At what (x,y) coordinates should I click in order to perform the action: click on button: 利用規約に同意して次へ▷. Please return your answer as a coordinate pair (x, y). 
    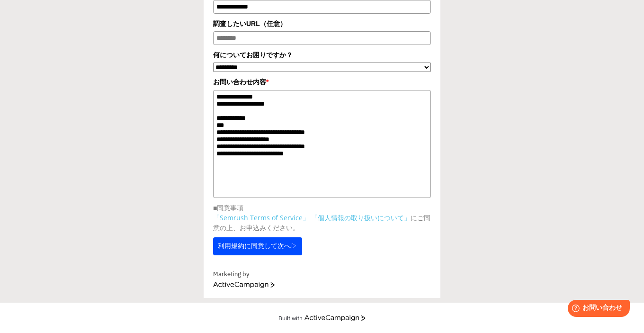
    Looking at the image, I should click on (257, 246).